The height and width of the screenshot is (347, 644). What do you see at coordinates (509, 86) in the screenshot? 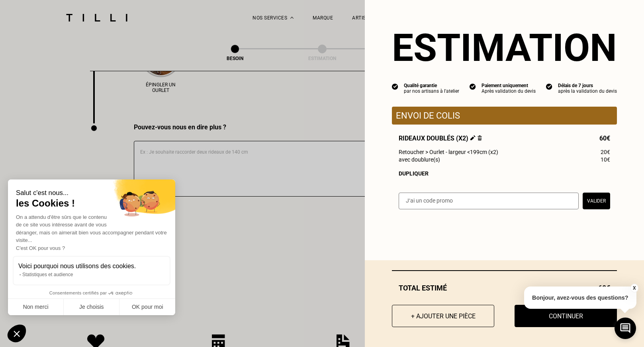
I see `div: Paiement uniquement` at bounding box center [509, 86].